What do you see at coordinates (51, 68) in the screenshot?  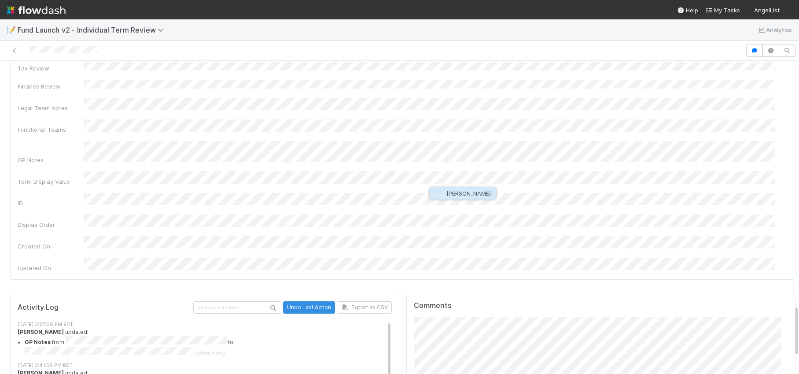 I see `div: Tax Review` at bounding box center [51, 68].